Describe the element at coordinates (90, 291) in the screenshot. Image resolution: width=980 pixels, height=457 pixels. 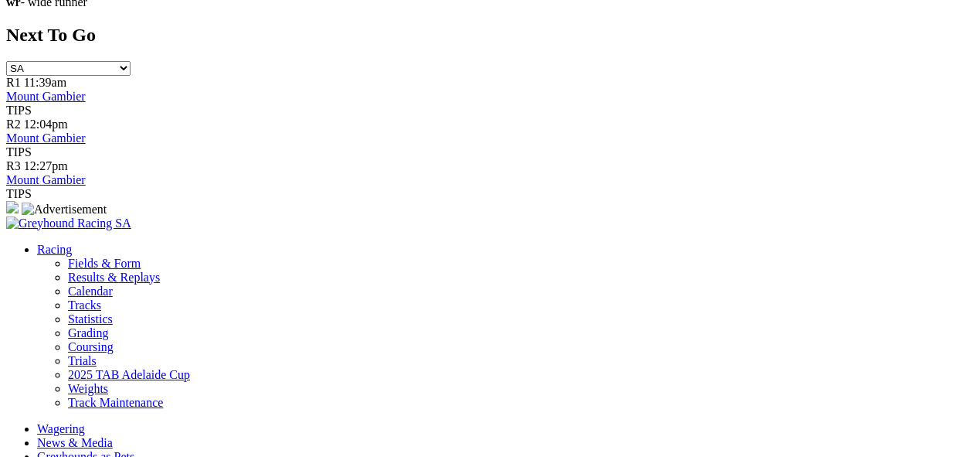
I see `a: Calendar` at that location.